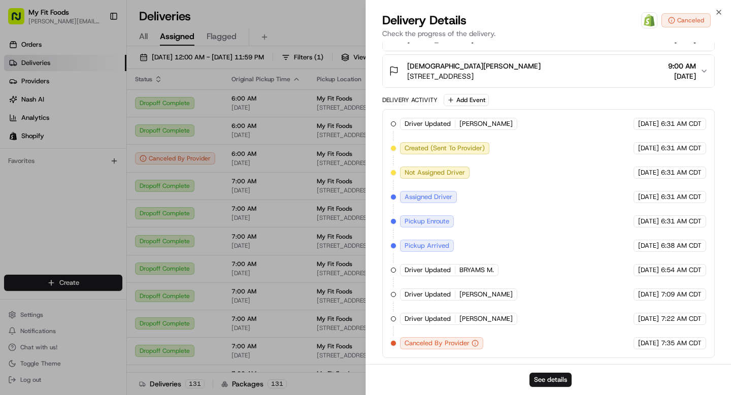  Describe the element at coordinates (129, 152) in the screenshot. I see `span: API Documentation` at that location.